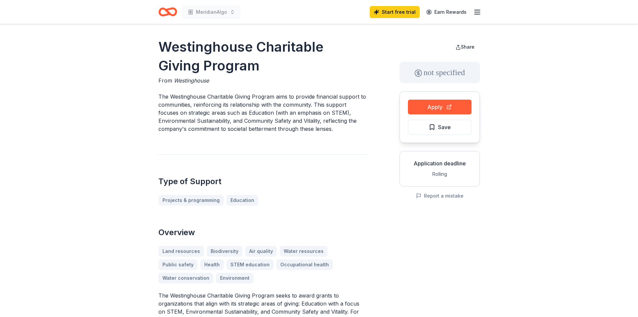 This screenshot has width=638, height=317. I want to click on a: Earn Rewards, so click(447, 12).